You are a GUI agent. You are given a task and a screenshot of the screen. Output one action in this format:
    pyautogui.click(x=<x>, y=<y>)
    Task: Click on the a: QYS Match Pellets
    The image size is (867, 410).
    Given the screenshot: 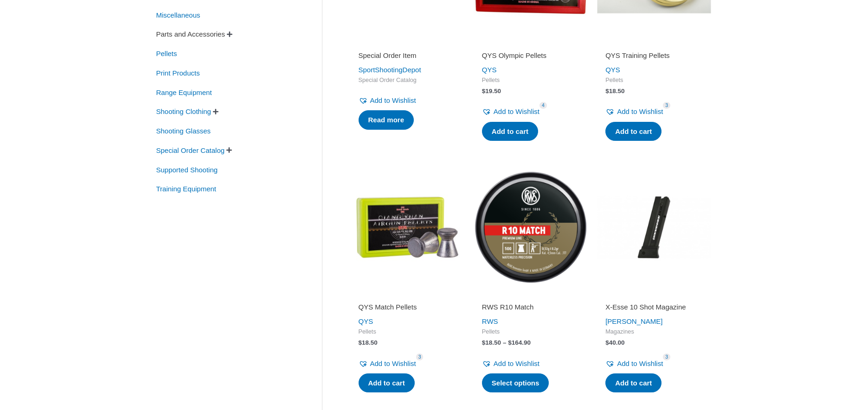 What is the action you would take?
    pyautogui.click(x=407, y=309)
    